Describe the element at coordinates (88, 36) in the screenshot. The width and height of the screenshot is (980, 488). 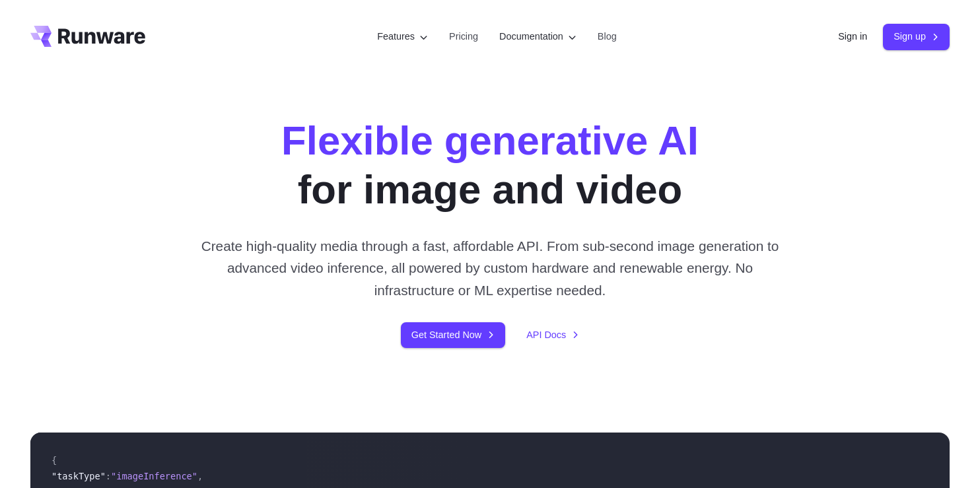
I see `a: Go to /` at that location.